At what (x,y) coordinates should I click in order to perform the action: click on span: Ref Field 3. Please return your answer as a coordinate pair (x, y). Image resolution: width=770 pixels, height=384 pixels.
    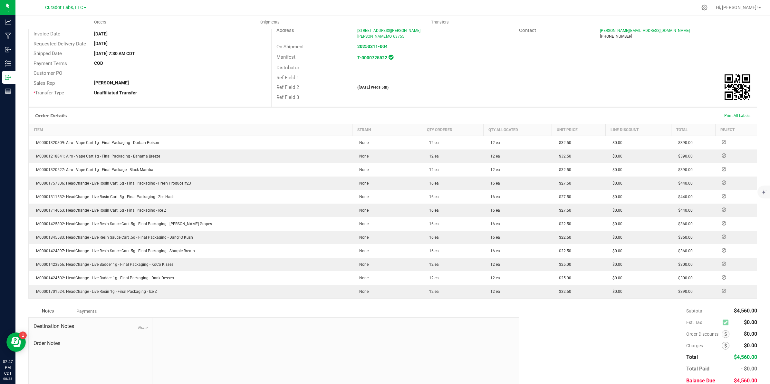
    Looking at the image, I should click on (288, 97).